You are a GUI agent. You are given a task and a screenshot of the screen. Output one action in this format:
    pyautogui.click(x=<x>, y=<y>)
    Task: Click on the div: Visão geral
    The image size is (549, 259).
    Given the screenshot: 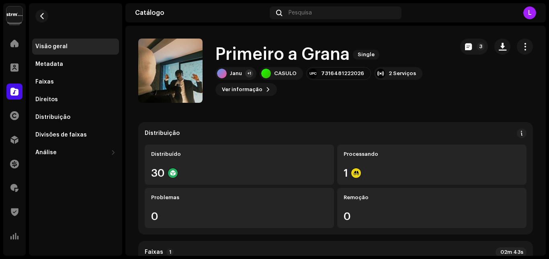 What is the action you would take?
    pyautogui.click(x=51, y=47)
    